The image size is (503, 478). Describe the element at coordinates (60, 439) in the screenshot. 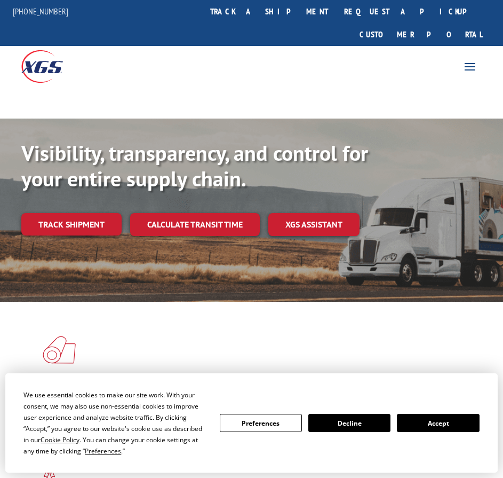

I see `span: Cookie Policy` at that location.